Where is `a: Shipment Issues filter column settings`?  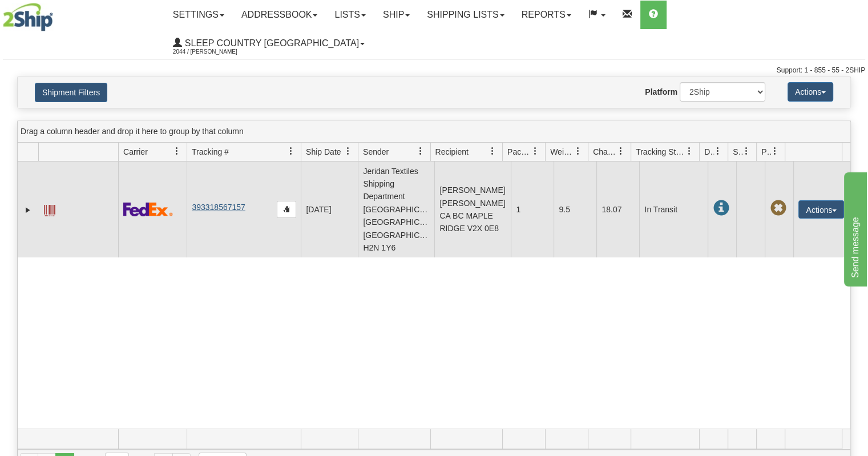 a: Shipment Issues filter column settings is located at coordinates (746, 151).